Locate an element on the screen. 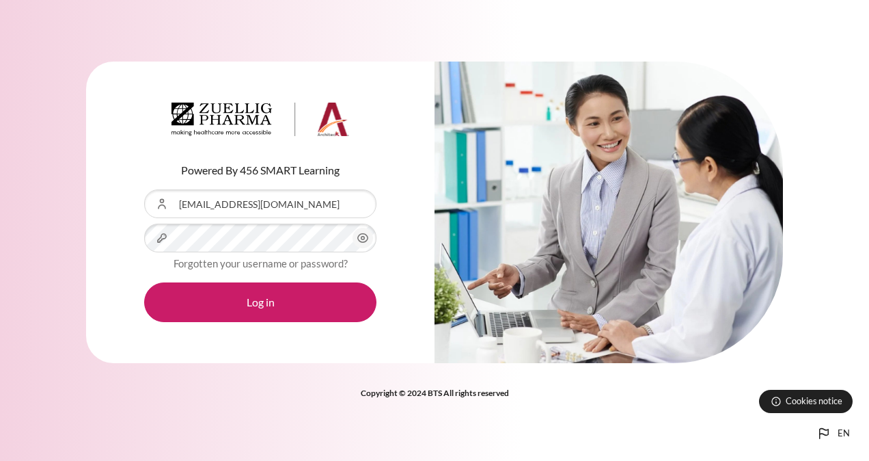 Image resolution: width=869 pixels, height=461 pixels. a: Architeck is located at coordinates (260, 122).